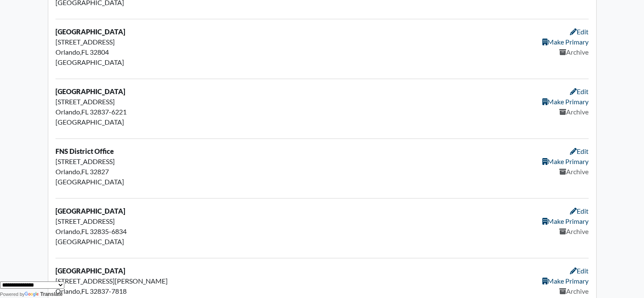 This screenshot has width=644, height=298. What do you see at coordinates (32, 294) in the screenshot?
I see `img: Google Translate` at bounding box center [32, 294].